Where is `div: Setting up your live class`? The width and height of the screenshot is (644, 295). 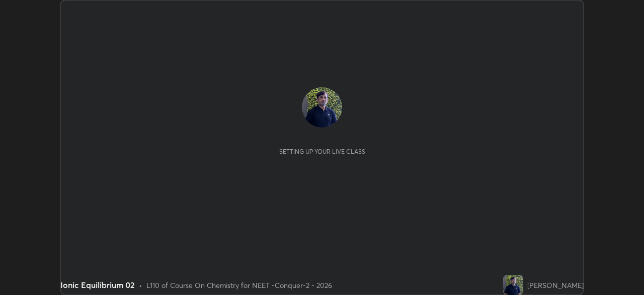 div: Setting up your live class is located at coordinates (322, 151).